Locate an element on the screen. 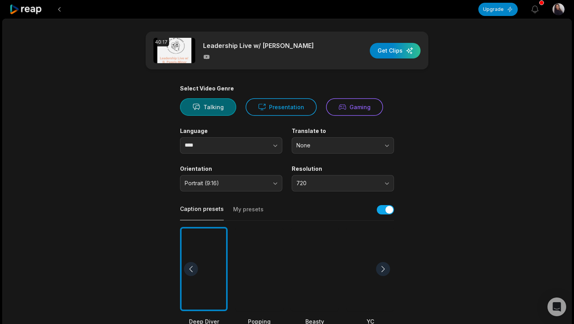  label: Orientation is located at coordinates (231, 169).